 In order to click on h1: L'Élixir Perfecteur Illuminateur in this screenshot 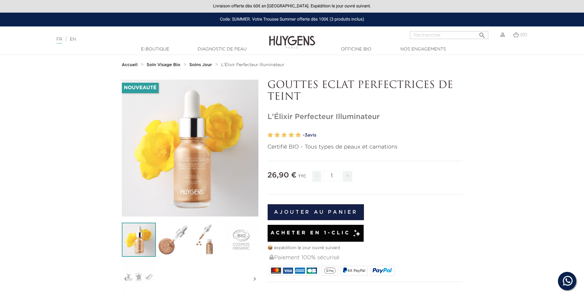, I will do `click(365, 117)`.